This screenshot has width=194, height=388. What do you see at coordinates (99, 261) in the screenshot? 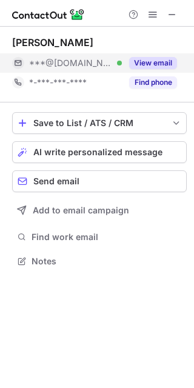
I see `button: Notes` at bounding box center [99, 261].